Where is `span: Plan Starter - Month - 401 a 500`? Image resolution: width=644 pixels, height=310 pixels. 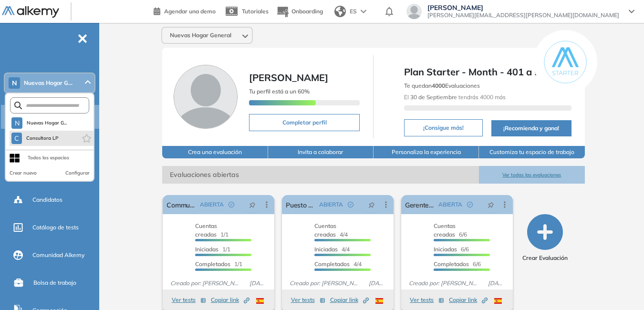 span: Plan Starter - Month - 401 a 500 is located at coordinates (488, 72).